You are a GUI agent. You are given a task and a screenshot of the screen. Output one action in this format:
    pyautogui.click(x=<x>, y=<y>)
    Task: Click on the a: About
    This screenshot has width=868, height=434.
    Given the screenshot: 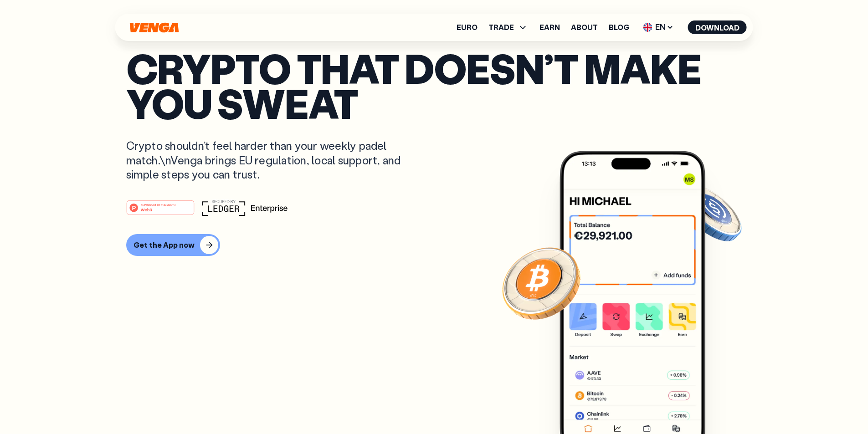 What is the action you would take?
    pyautogui.click(x=584, y=28)
    